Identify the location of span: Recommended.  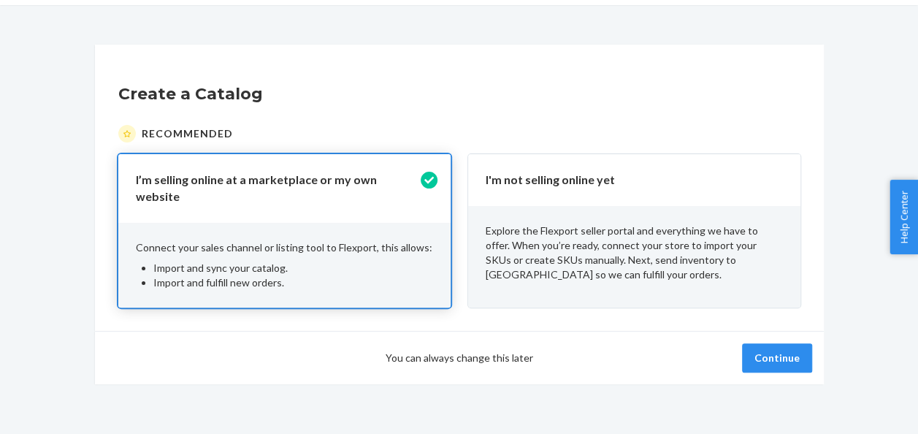
(187, 134).